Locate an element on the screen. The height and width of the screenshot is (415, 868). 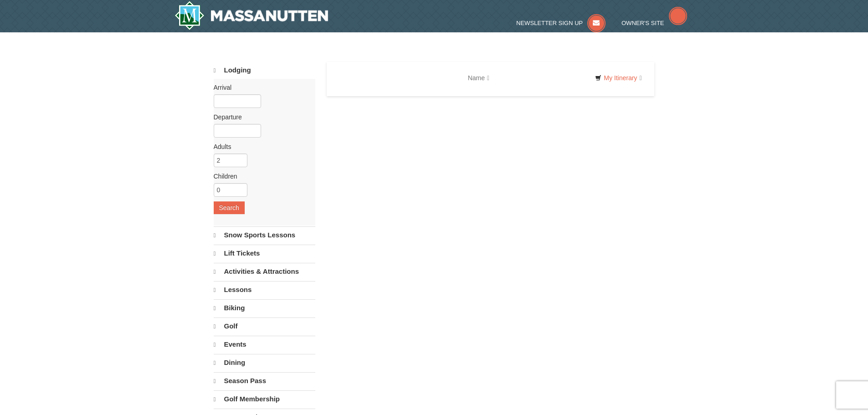
span: Newsletter Sign Up is located at coordinates (549, 23).